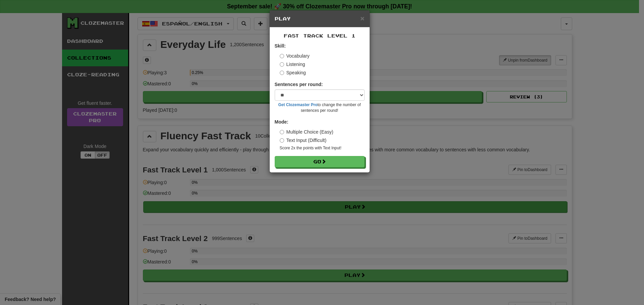  Describe the element at coordinates (362, 18) in the screenshot. I see `button: Close` at that location.